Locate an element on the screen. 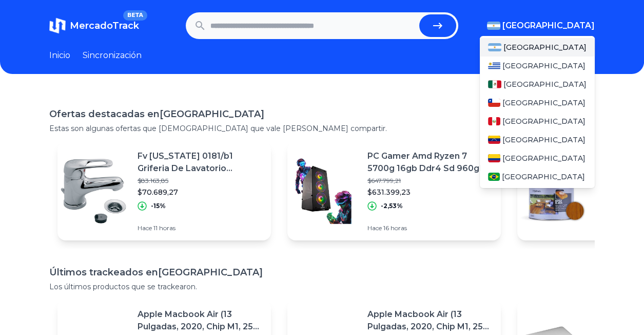  a: Imagen destacadaPC Gamer Amd Ryzen 7 5700g 16gb Ddr4 Sd 960gb Gabinete Gamer$647.799,21$631.399,2... is located at coordinates (394, 191).